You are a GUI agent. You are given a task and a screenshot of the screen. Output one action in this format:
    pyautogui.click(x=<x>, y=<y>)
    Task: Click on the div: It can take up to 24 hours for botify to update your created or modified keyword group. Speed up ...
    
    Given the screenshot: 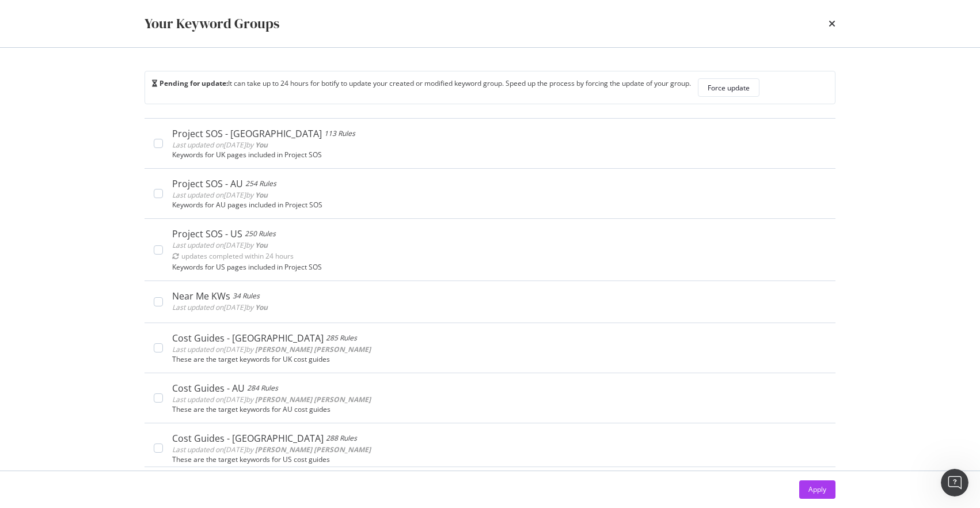 What is the action you would take?
    pyautogui.click(x=421, y=87)
    